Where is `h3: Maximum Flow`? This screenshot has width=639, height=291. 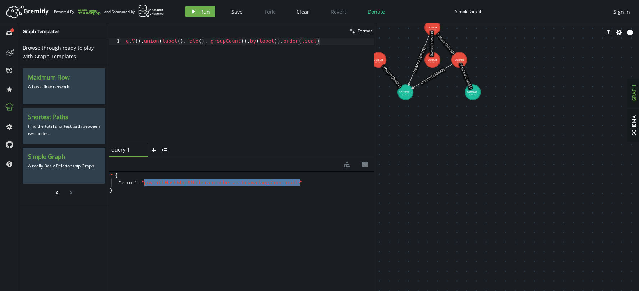
h3: Maximum Flow is located at coordinates (64, 77).